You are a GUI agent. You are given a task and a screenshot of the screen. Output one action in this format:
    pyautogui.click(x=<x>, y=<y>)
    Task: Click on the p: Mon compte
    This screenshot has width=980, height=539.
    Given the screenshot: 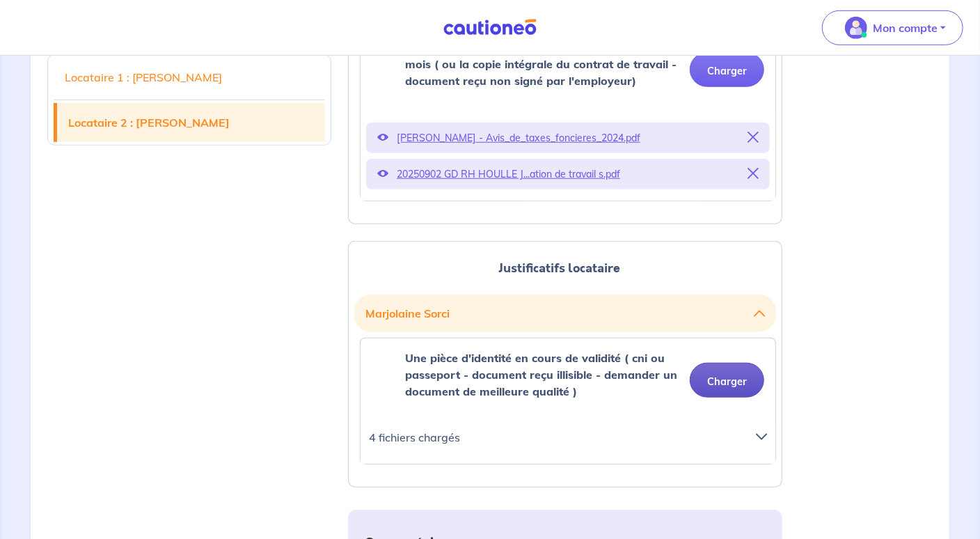 What is the action you would take?
    pyautogui.click(x=905, y=28)
    